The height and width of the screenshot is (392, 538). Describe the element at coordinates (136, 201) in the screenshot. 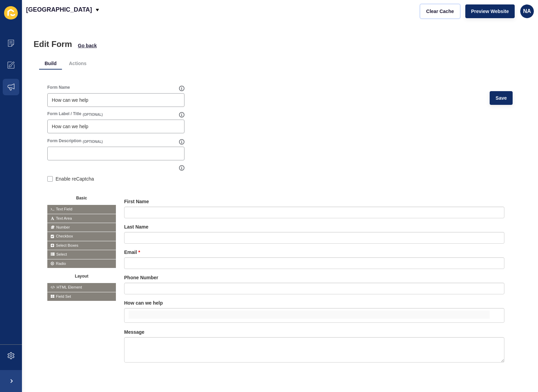

I see `label: First Name` at that location.